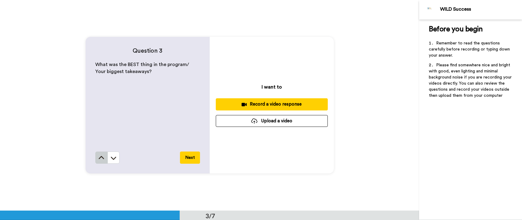  Describe the element at coordinates (456, 29) in the screenshot. I see `span: Before you begin` at that location.